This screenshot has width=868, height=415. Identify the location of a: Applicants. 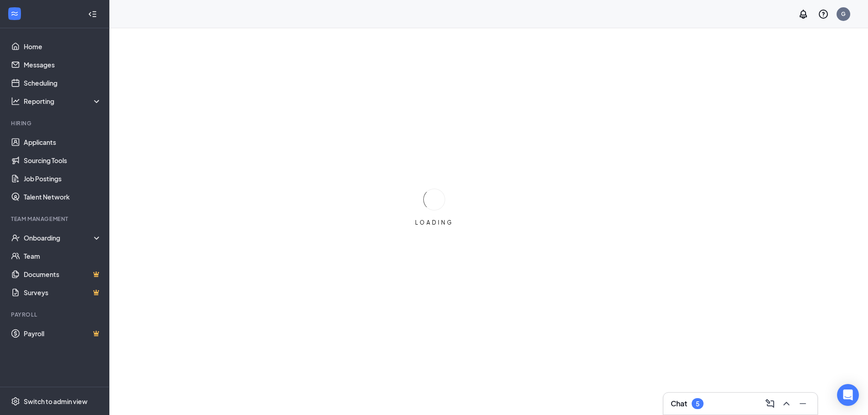
(62, 142).